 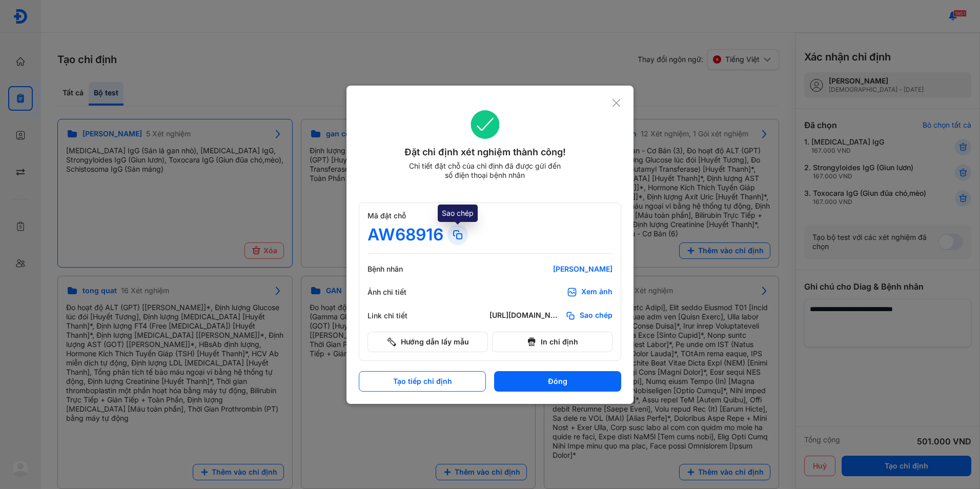 What do you see at coordinates (485, 171) in the screenshot?
I see `div: Chi tiết đặt chỗ của chỉ định đã được gửi đến số điện thoại bệnh nhân` at bounding box center [485, 171].